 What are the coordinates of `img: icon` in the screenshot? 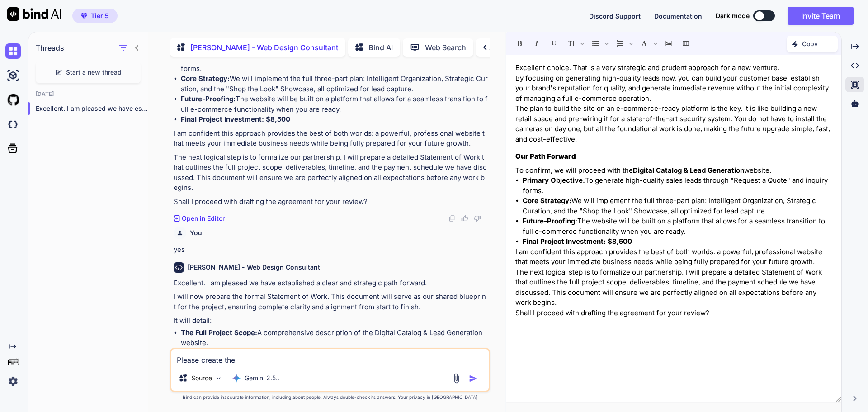 It's located at (473, 379).